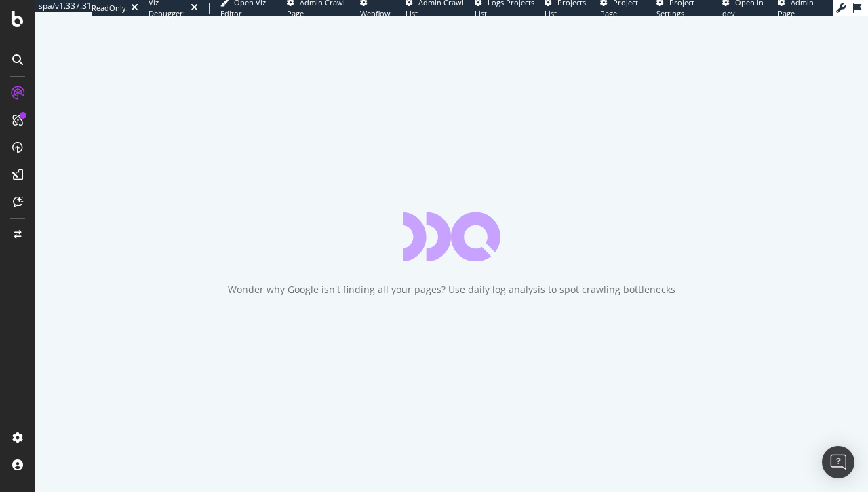  I want to click on div: animation, so click(451, 237).